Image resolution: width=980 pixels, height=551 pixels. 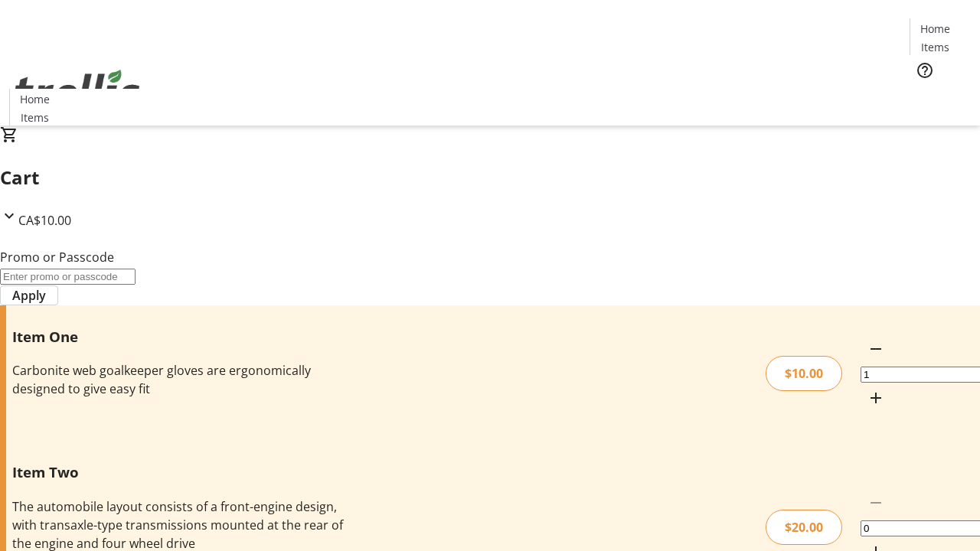 I want to click on h3: Item Two, so click(x=179, y=472).